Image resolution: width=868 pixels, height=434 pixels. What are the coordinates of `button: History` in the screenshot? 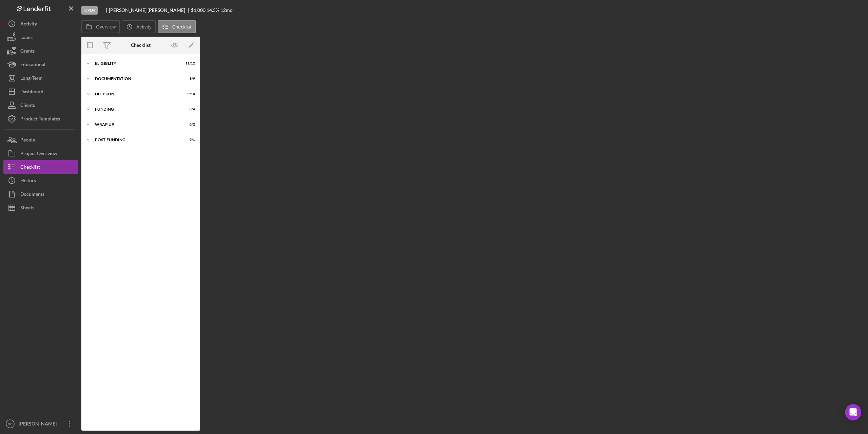 It's located at (41, 180).